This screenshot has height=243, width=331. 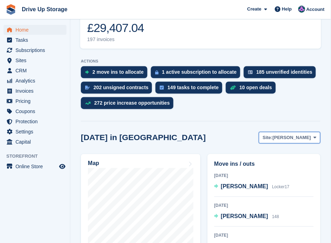 I want to click on span: Tasks, so click(x=37, y=40).